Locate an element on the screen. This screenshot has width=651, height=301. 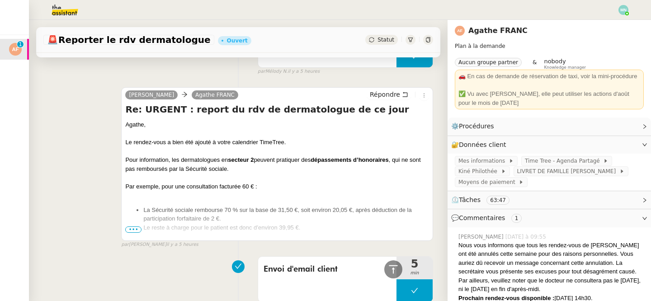
div: 💬Commentaires 1 is located at coordinates (549, 218).